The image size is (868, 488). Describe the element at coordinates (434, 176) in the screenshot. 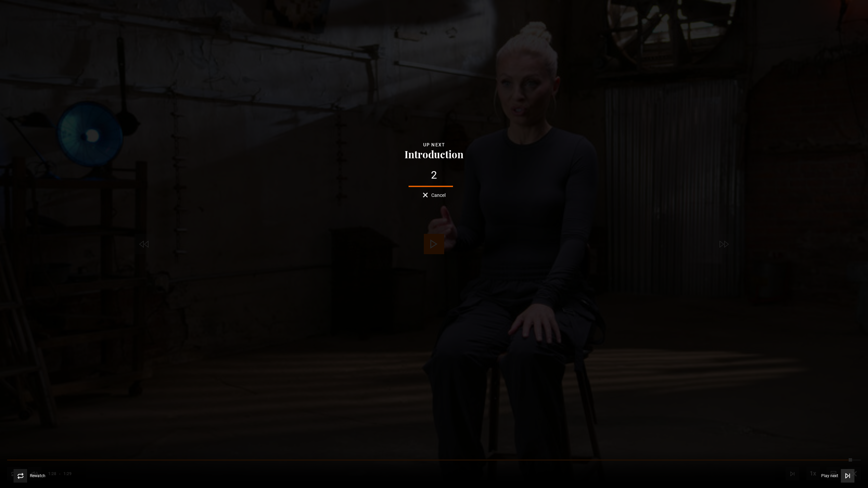

I see `div: 2` at that location.